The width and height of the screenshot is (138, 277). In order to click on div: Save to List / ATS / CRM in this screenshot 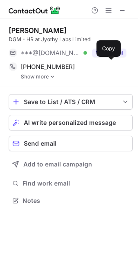, I will do `click(71, 102)`.